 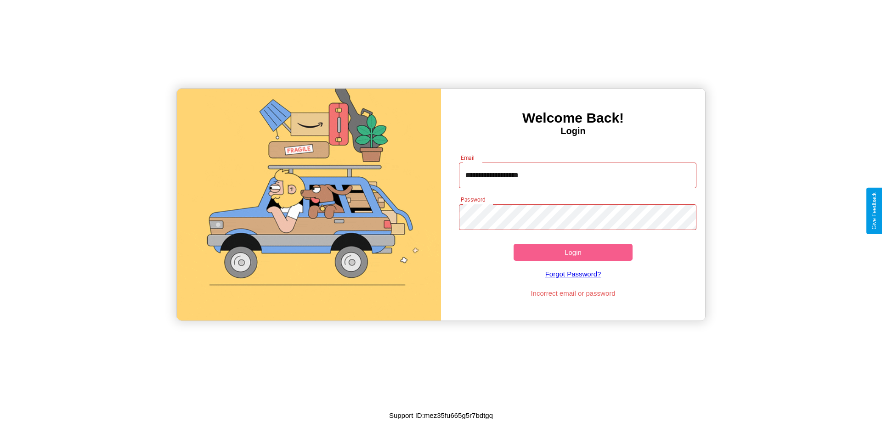 I want to click on label: Password, so click(x=473, y=199).